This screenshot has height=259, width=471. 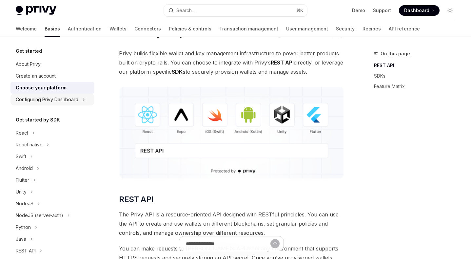 What do you see at coordinates (26, 251) in the screenshot?
I see `div: REST API` at bounding box center [26, 251].